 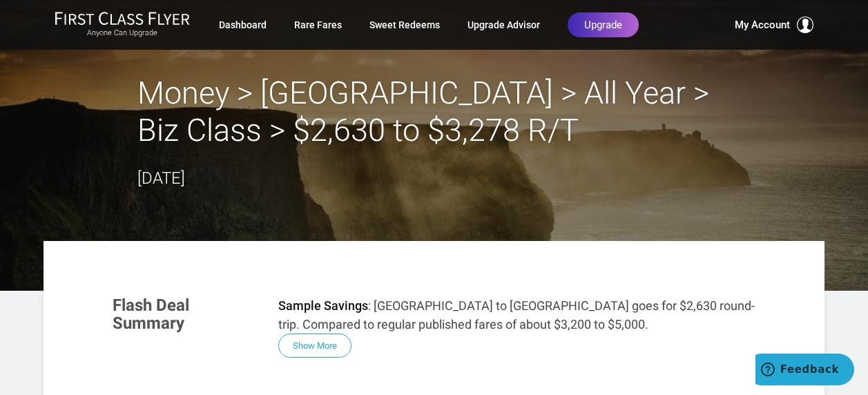 I want to click on img: First Class Flyer, so click(x=122, y=18).